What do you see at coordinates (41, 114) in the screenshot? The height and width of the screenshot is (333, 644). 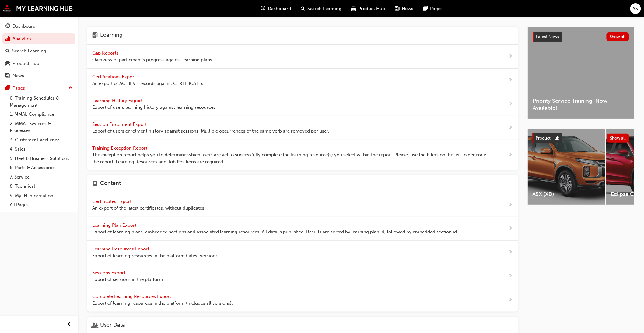 I see `a: 1. MMAL Compliance` at bounding box center [41, 114].